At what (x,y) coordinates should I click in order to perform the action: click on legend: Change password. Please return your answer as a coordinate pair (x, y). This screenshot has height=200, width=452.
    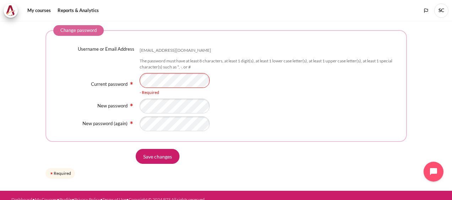
    Looking at the image, I should click on (78, 31).